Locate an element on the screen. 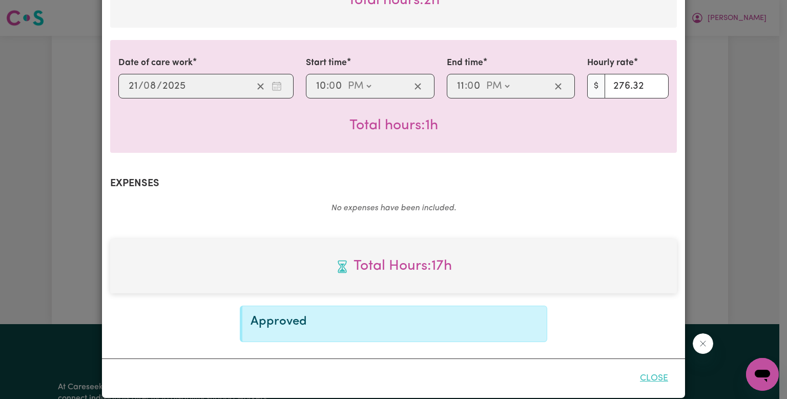 The image size is (787, 399). label: Start time is located at coordinates (326, 63).